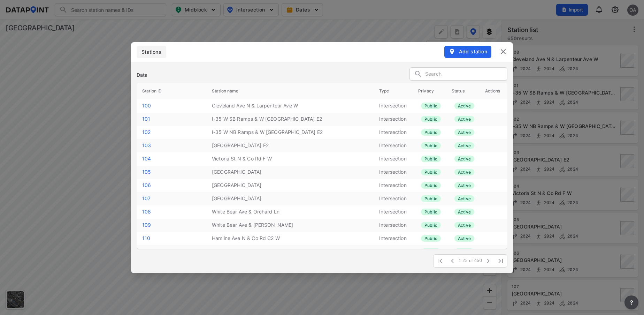 The height and width of the screenshot is (315, 644). What do you see at coordinates (632, 302) in the screenshot?
I see `button: more` at bounding box center [632, 302].